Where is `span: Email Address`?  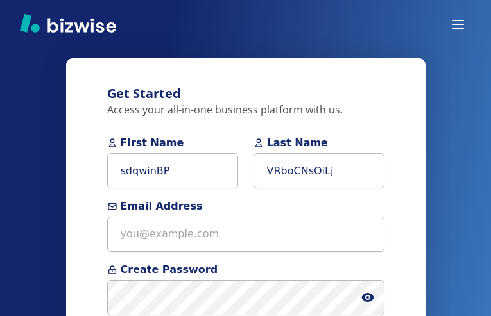
span: Email Address is located at coordinates (246, 207).